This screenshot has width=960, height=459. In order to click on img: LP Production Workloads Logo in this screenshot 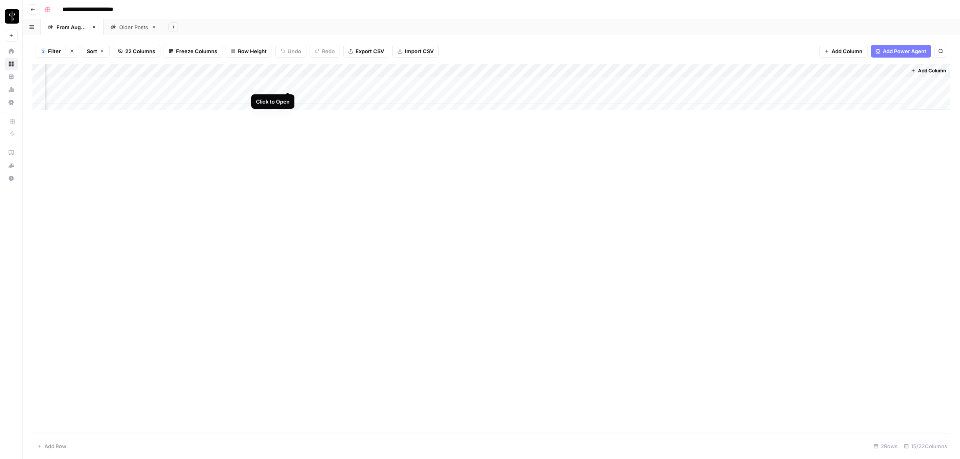, I will do `click(12, 16)`.